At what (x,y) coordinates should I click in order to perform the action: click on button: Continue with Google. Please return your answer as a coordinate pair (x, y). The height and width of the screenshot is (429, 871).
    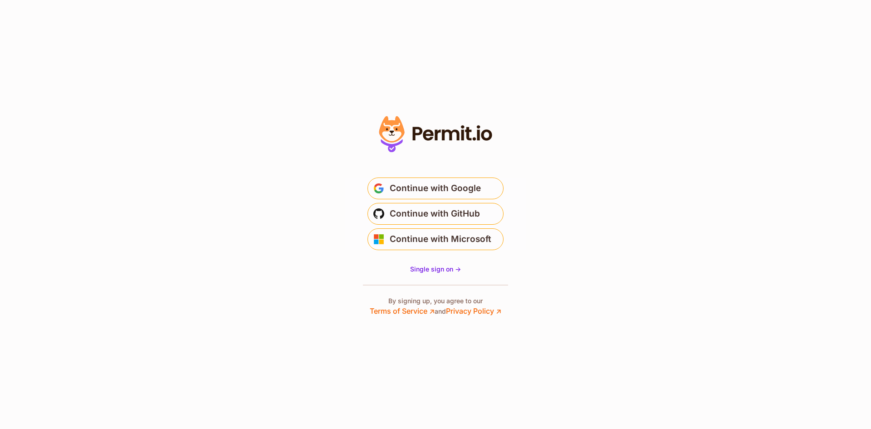
    Looking at the image, I should click on (435, 188).